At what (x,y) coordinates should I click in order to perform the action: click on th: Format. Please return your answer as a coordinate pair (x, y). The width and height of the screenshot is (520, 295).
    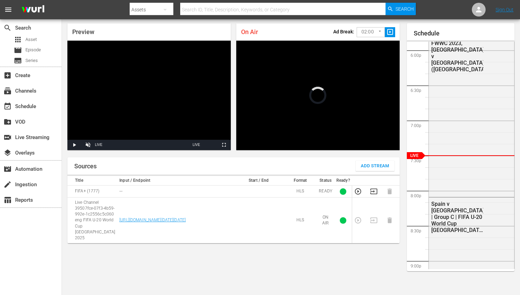
    Looking at the image, I should click on (301, 181).